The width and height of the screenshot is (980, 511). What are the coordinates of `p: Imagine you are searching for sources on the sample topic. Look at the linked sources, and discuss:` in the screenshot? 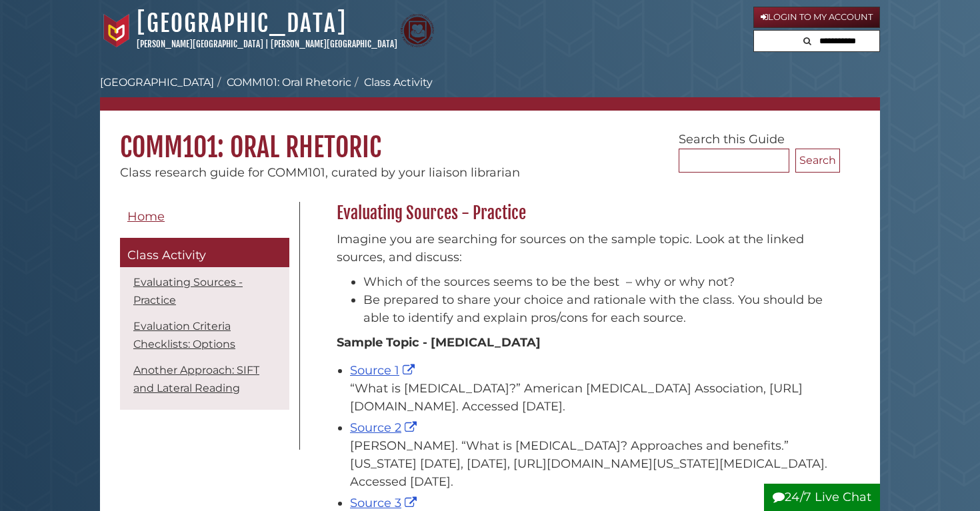 It's located at (585, 249).